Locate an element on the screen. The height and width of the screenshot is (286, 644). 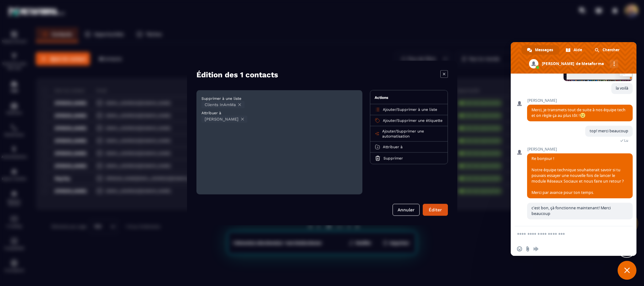
span: Lu is located at coordinates (626, 140).